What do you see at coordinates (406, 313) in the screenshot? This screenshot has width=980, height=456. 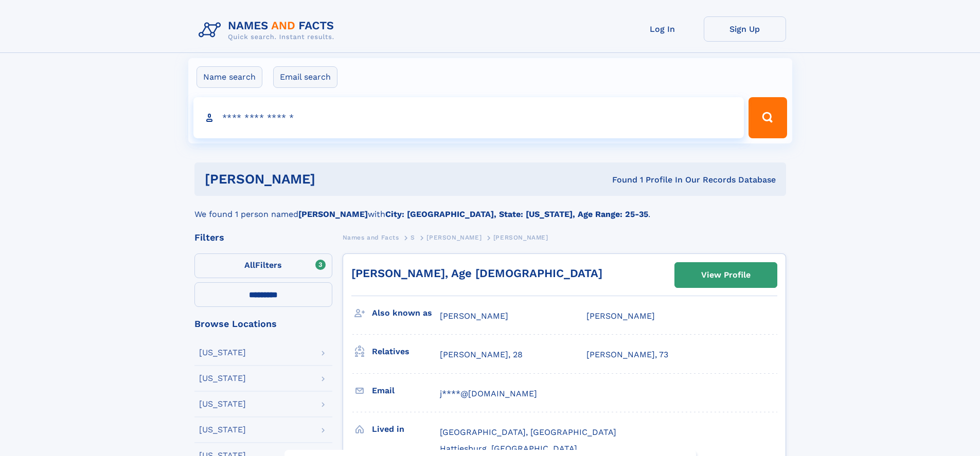 I see `h3: Also known as` at bounding box center [406, 313].